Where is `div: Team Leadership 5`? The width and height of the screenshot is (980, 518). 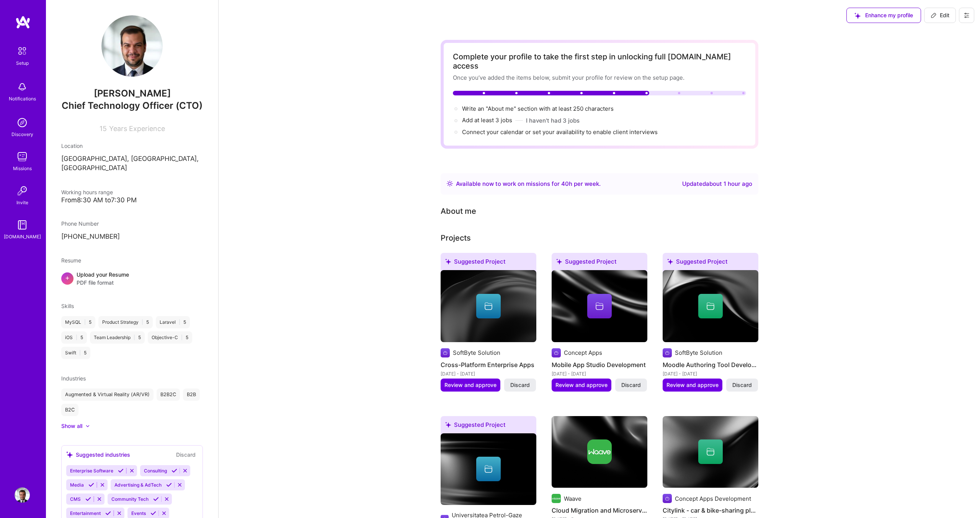
div: Team Leadership 5 is located at coordinates (117, 337).